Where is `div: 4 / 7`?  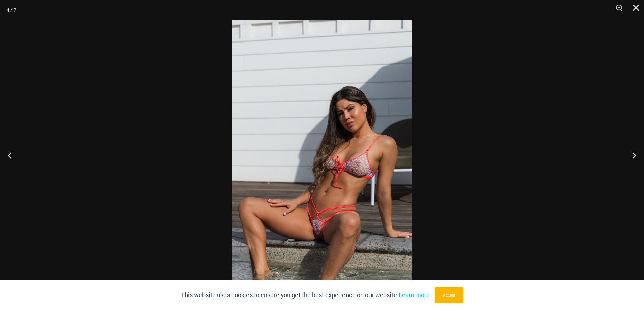
div: 4 / 7 is located at coordinates (12, 10).